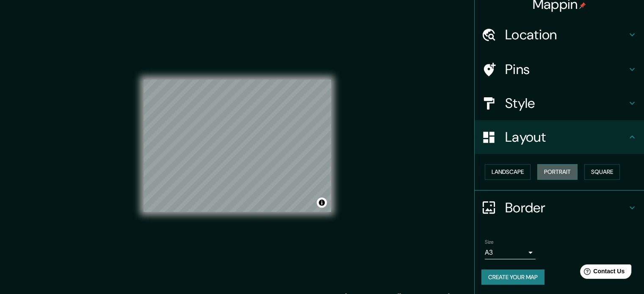  Describe the element at coordinates (566, 137) in the screenshot. I see `h4: Layout` at that location.